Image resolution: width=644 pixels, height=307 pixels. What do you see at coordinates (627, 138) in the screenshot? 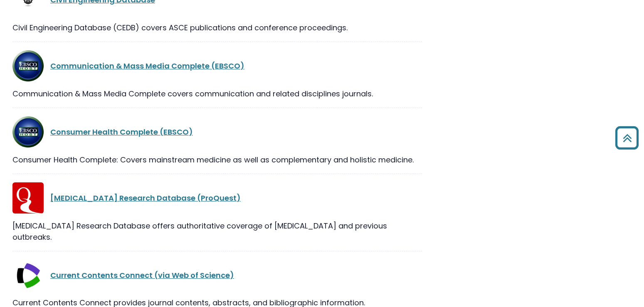
I see `a: Back to Top` at bounding box center [627, 138].